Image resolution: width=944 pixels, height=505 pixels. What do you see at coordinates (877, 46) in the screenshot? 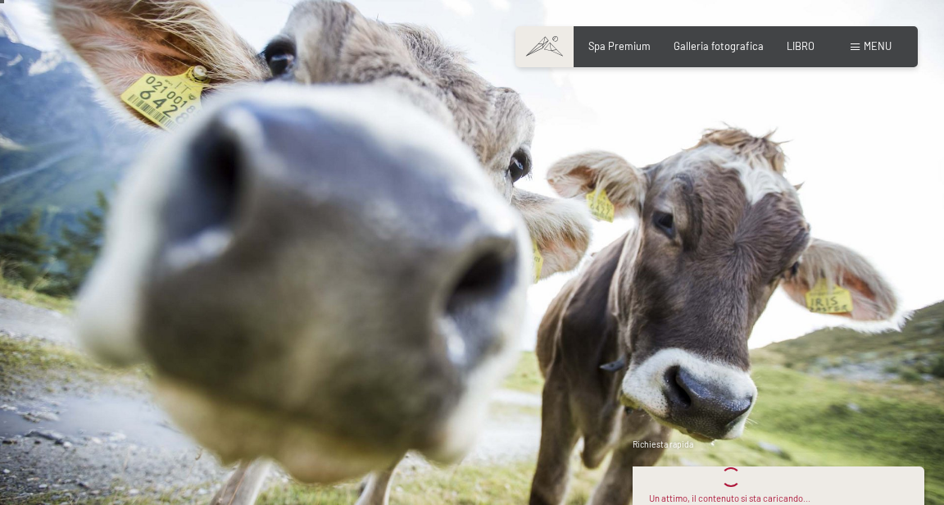
I see `font: menu` at bounding box center [877, 46].